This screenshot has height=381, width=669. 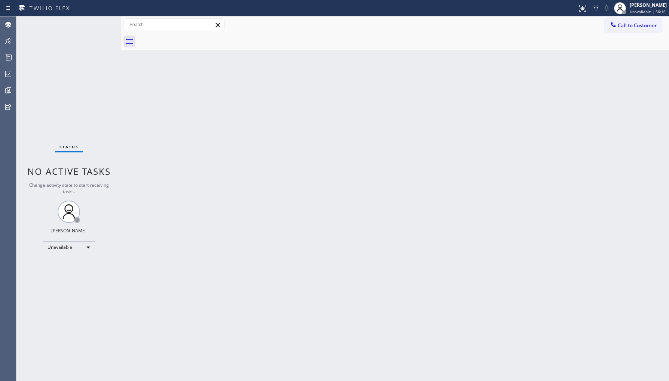 I want to click on span: Call to Customer, so click(x=637, y=25).